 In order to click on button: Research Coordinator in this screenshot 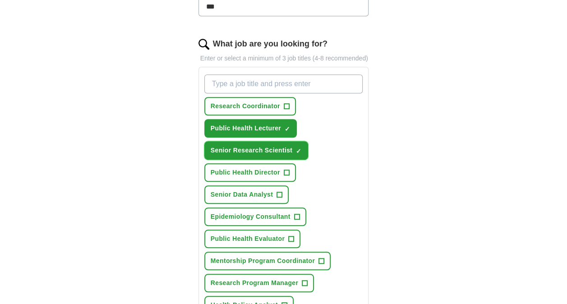, I will do `click(250, 106)`.